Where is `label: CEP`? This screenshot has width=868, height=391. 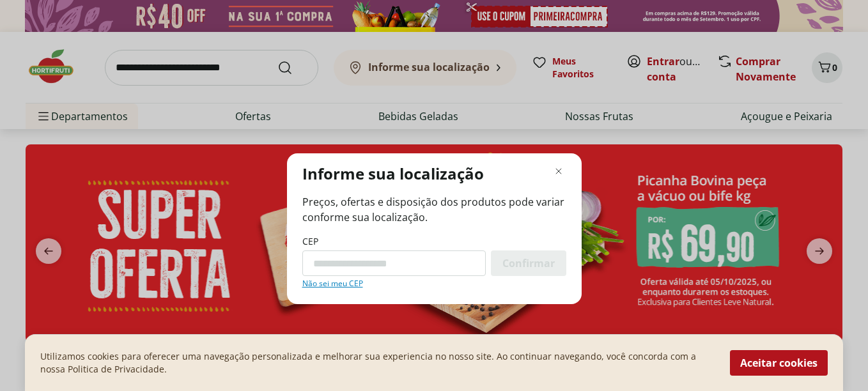 label: CEP is located at coordinates (310, 242).